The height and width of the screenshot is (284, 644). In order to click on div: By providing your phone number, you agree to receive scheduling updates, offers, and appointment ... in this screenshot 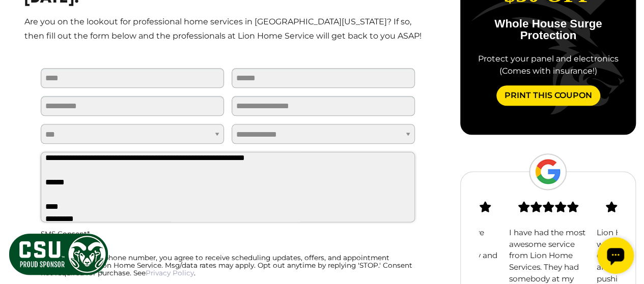, I will do `click(228, 266)`.